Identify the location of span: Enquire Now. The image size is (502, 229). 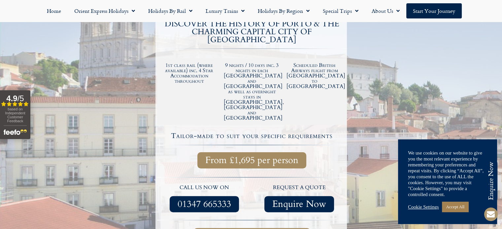
(299, 204).